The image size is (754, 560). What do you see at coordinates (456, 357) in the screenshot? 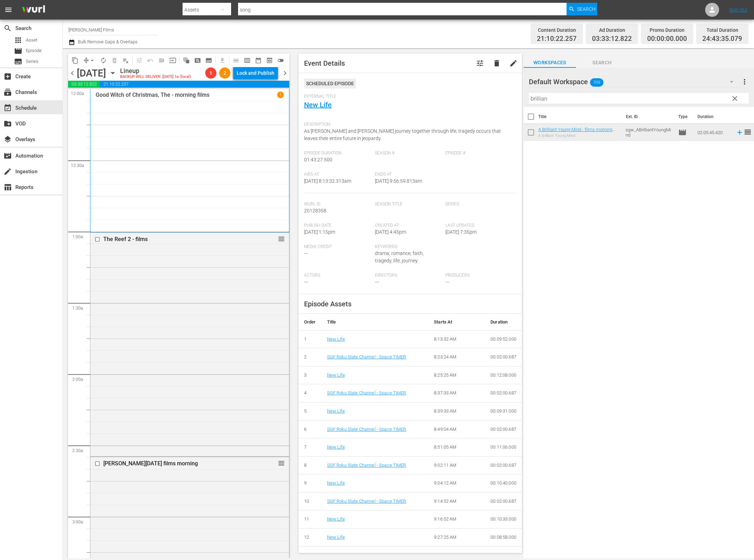
I see `td: 8:23:24 AM` at bounding box center [456, 357].